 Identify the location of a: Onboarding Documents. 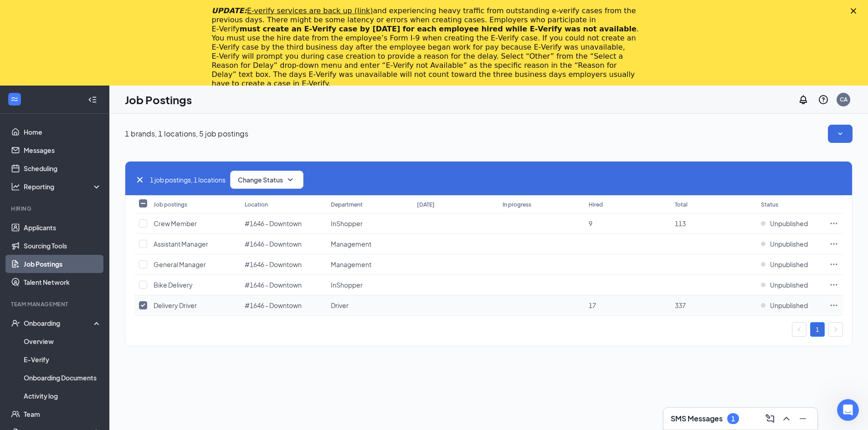
(62, 378).